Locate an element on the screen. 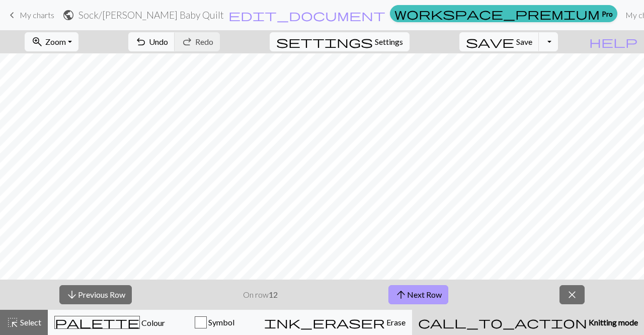 The width and height of the screenshot is (644, 335). span: Save is located at coordinates (525, 41).